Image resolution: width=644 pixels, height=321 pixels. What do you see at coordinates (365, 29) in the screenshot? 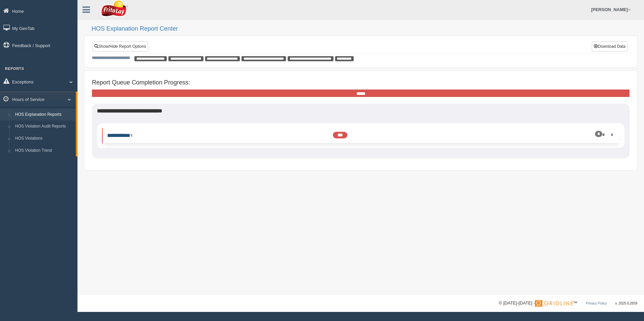
I see `h2: HOS Explanation Report Center` at bounding box center [365, 29].